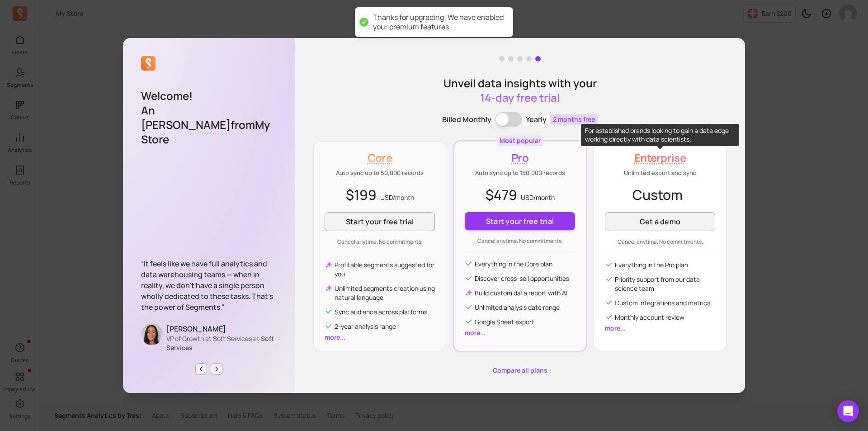 Image resolution: width=868 pixels, height=431 pixels. I want to click on p: Yearly, so click(536, 119).